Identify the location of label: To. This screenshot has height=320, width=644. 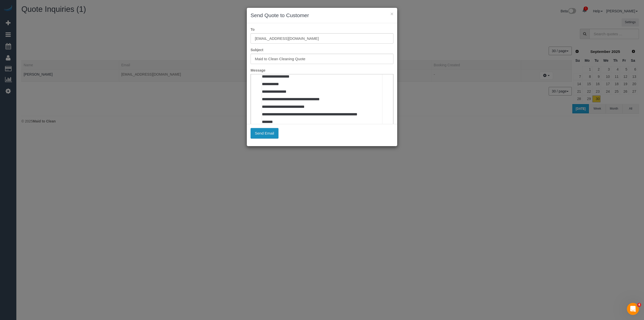
(322, 30).